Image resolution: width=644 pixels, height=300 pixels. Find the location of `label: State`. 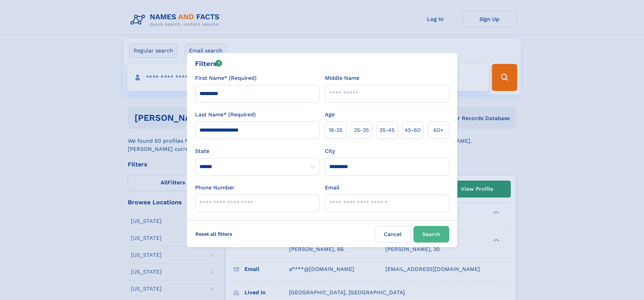

label: State is located at coordinates (258, 151).